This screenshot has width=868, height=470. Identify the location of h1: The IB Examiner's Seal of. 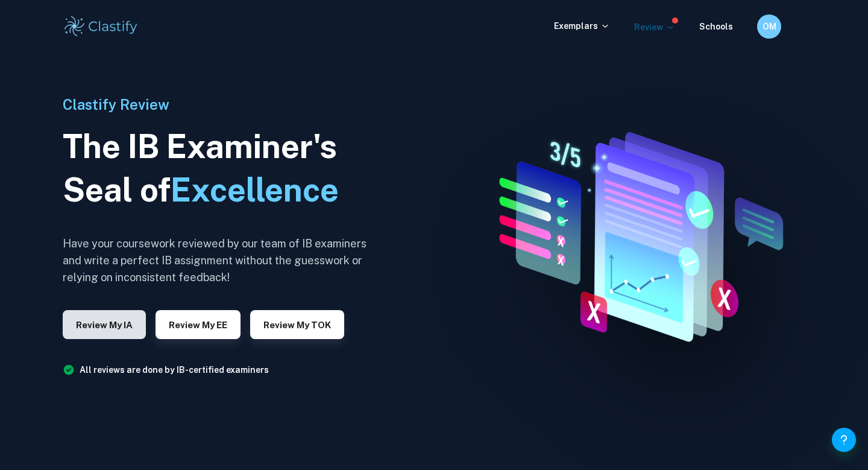
(219, 168).